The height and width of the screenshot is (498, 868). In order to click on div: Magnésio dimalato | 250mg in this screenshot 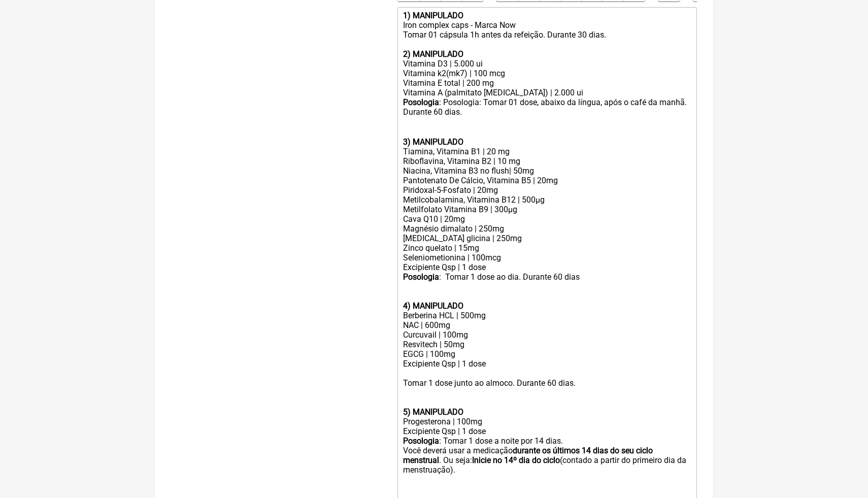, I will do `click(547, 228)`.